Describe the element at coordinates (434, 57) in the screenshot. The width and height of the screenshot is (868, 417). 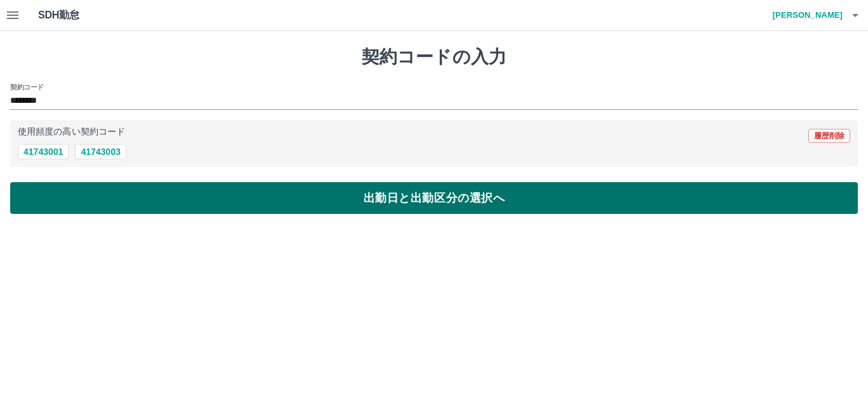
I see `h1: 契約コードの入力` at that location.